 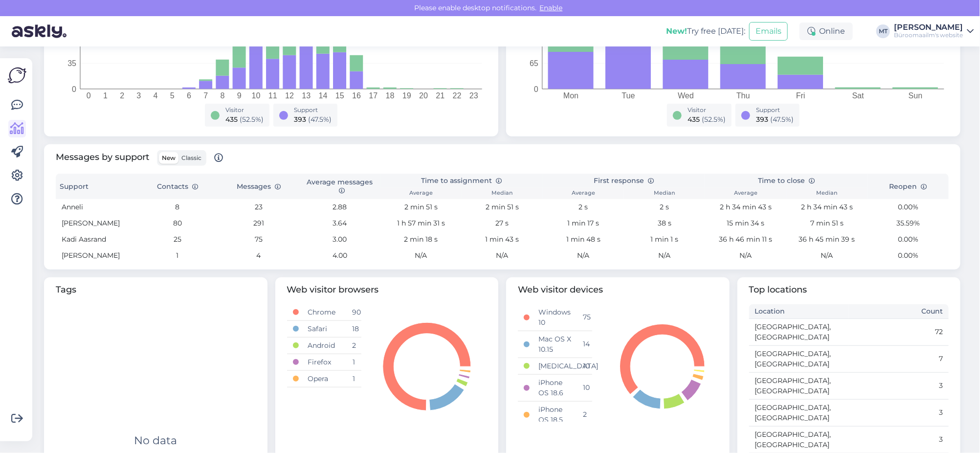 What do you see at coordinates (139, 158) in the screenshot?
I see `span: Messages by support` at bounding box center [139, 158].